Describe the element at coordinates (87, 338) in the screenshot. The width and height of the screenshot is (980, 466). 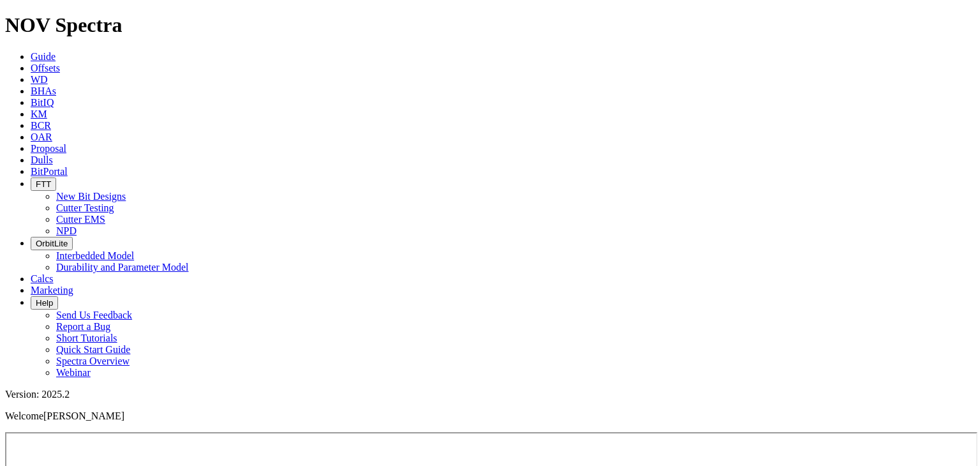
I see `a: Short Tutorials` at that location.